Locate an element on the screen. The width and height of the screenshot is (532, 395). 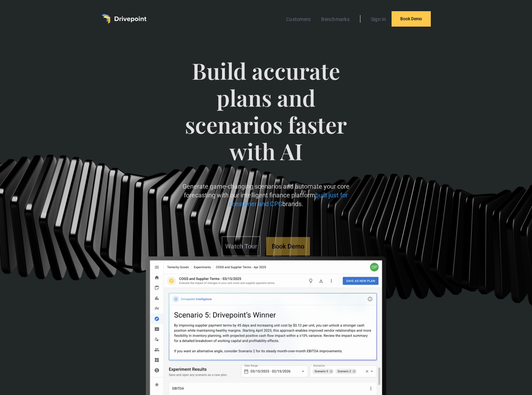
span: Build accurate plans and scenarios faster with AI is located at coordinates (266, 118).